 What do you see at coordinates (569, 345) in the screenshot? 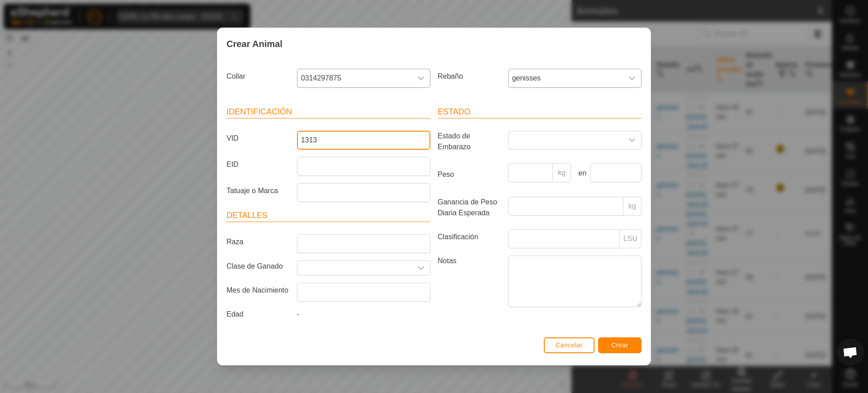
I see `span: Cancelar` at bounding box center [569, 345].